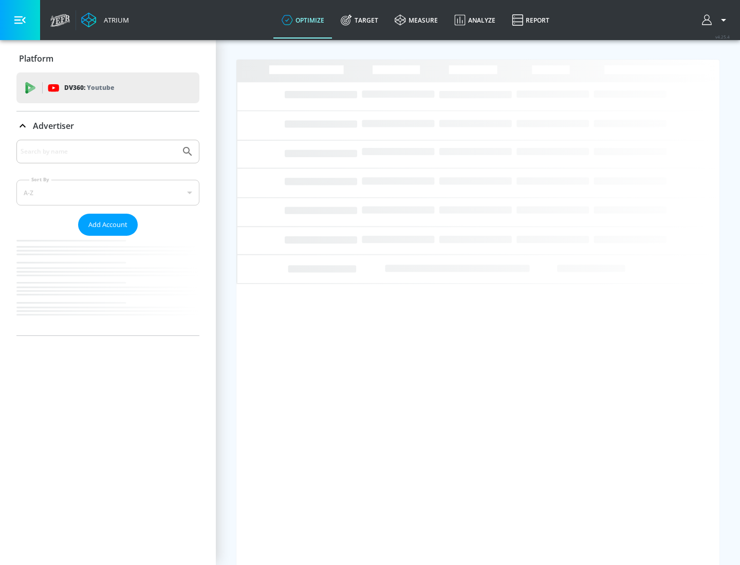 This screenshot has height=565, width=740. Describe the element at coordinates (108, 224) in the screenshot. I see `button: Add Account` at that location.